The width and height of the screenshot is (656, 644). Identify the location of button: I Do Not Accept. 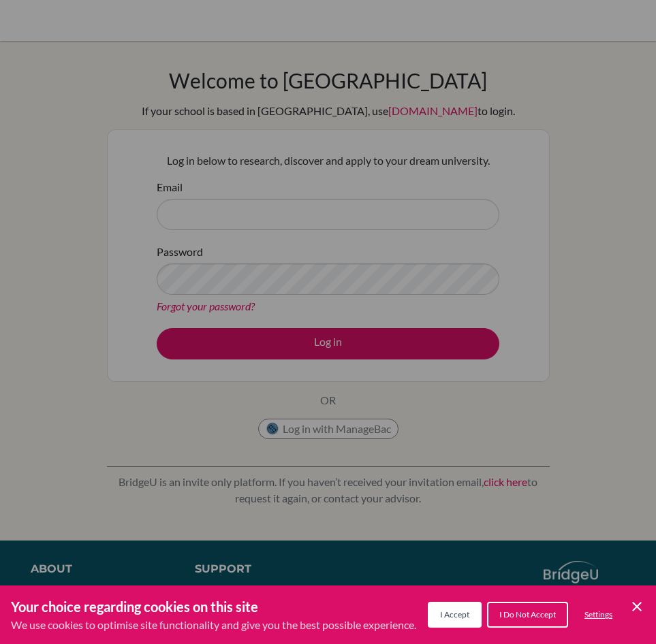
(527, 615).